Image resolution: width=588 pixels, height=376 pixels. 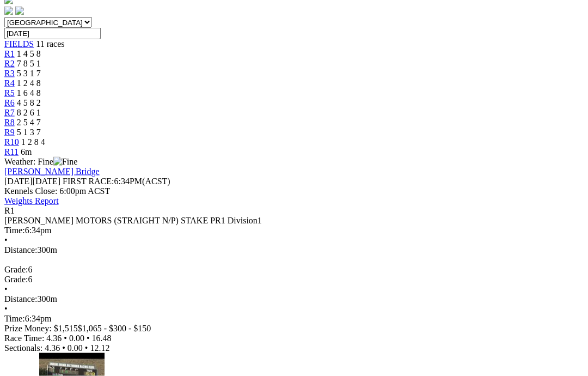 I want to click on a: R10, so click(x=11, y=142).